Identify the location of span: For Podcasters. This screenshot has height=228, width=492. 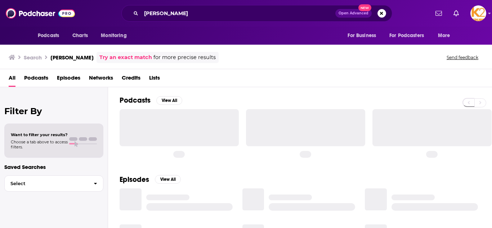
(407, 36).